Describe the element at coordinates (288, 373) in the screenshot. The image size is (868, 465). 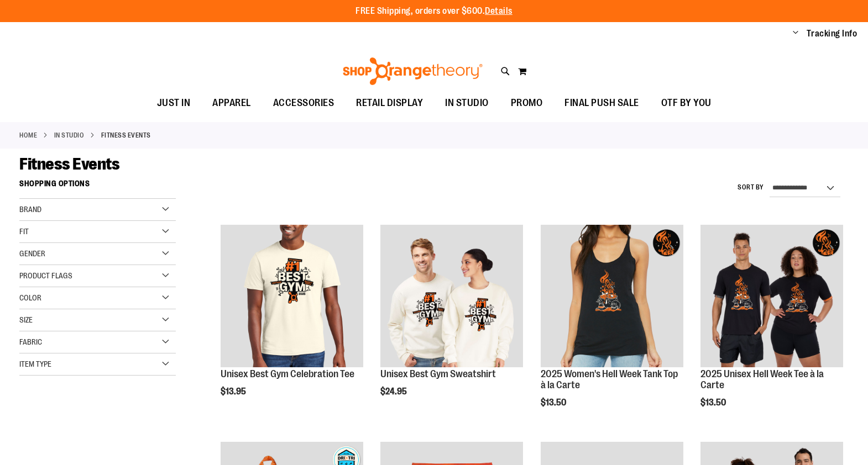
I see `a: Unisex Best Gym Celebration Tee` at that location.